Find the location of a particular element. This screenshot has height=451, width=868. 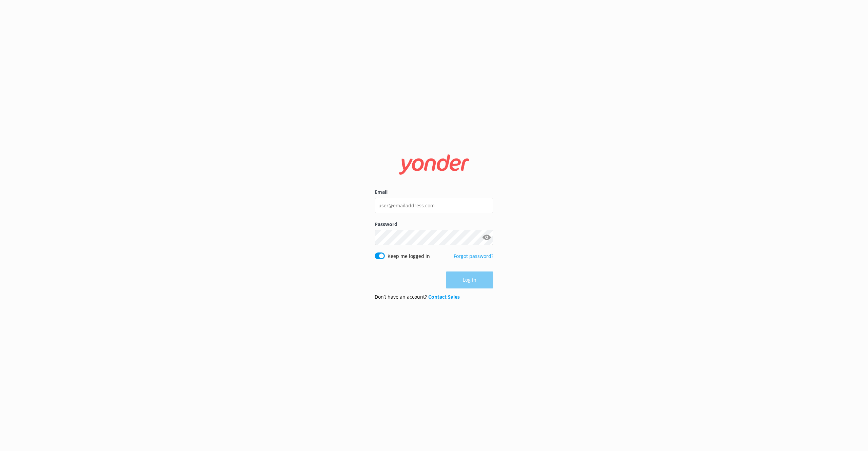

a: Forgot password? is located at coordinates (474, 256).